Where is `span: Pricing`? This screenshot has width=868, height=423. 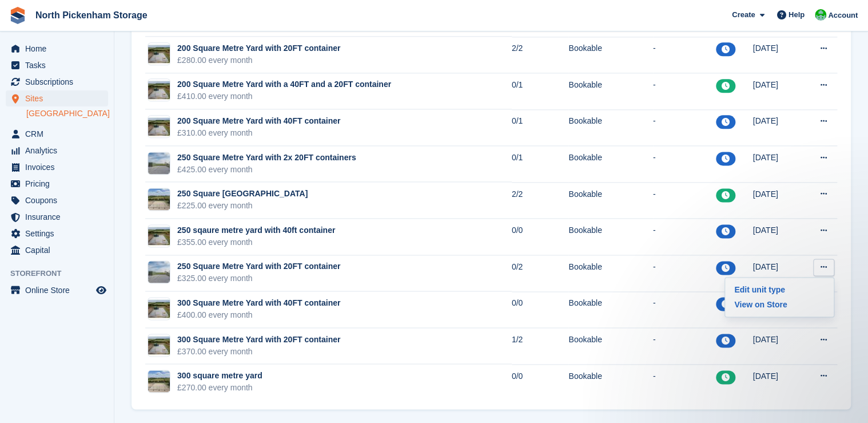
span: Pricing is located at coordinates (59, 184).